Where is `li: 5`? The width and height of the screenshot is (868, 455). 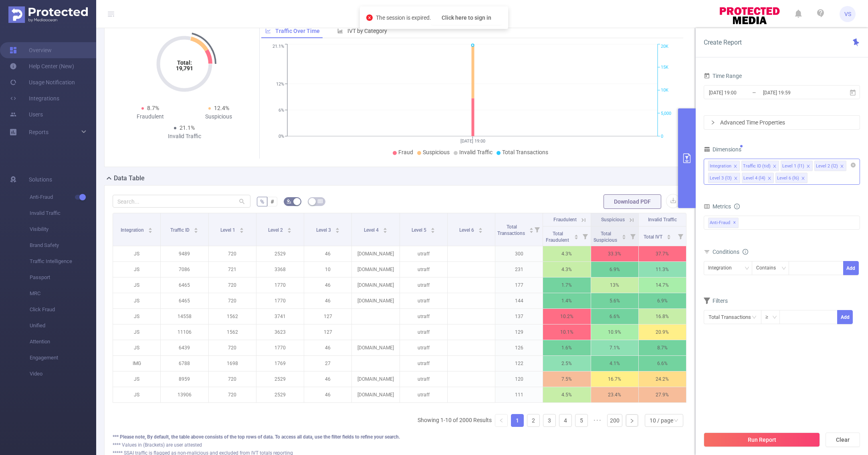 li: 5 is located at coordinates (582, 420).